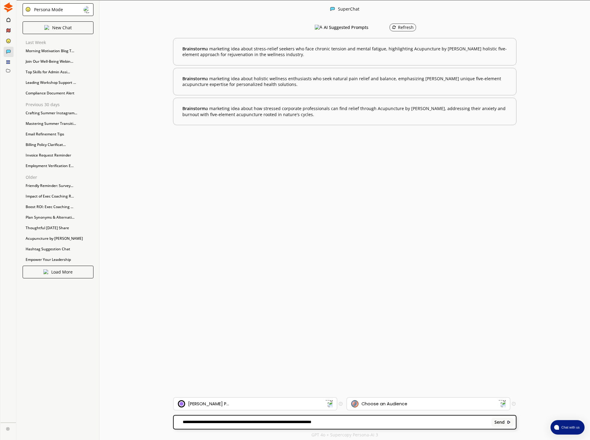 The width and height of the screenshot is (590, 440). I want to click on div: Refresh, so click(403, 27).